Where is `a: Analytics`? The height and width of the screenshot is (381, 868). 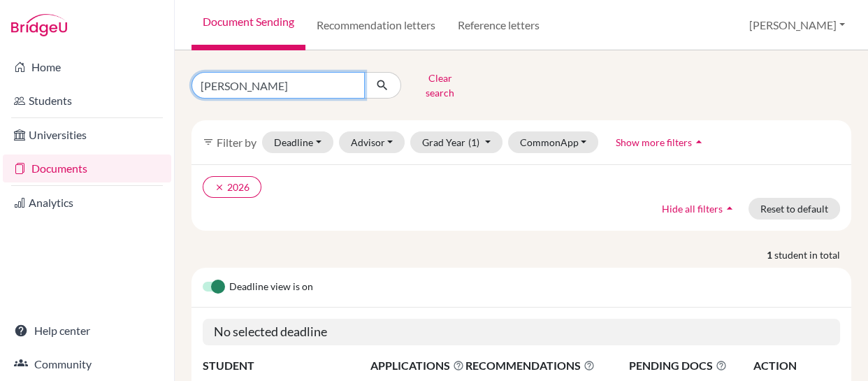
a: Analytics is located at coordinates (87, 203).